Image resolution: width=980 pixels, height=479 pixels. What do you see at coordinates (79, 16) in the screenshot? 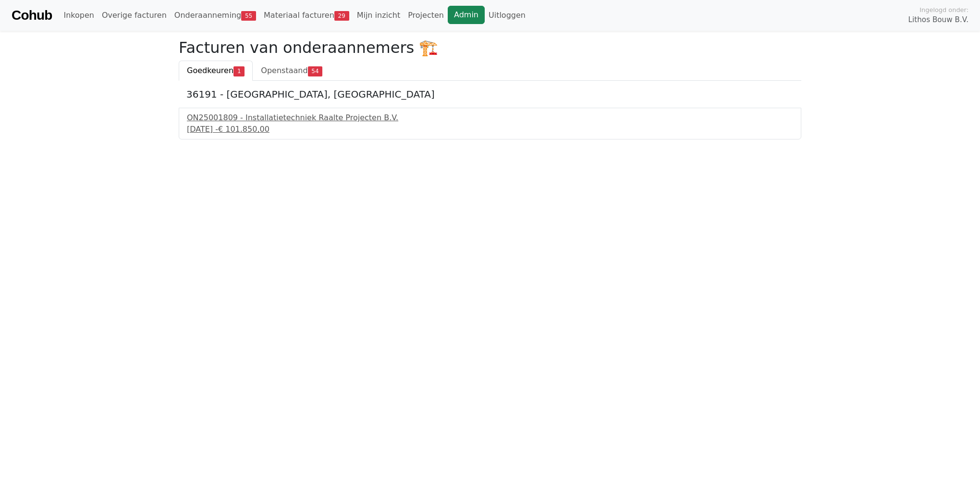
I see `a: Inkopen` at bounding box center [79, 16].